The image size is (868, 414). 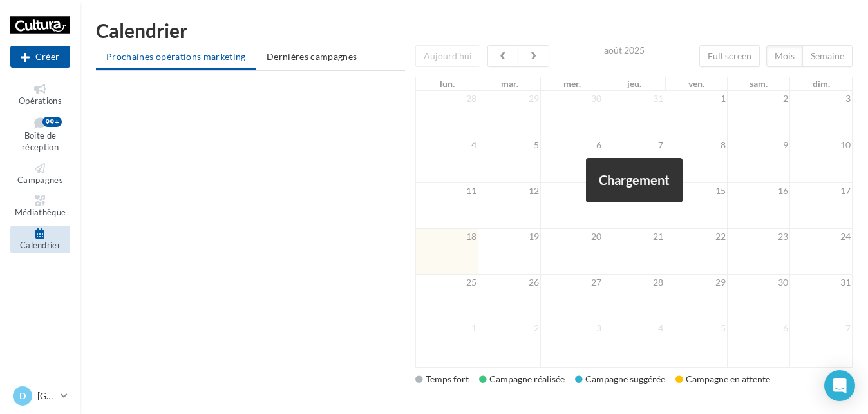 What do you see at coordinates (723, 378) in the screenshot?
I see `div: Campagne en attente` at bounding box center [723, 378].